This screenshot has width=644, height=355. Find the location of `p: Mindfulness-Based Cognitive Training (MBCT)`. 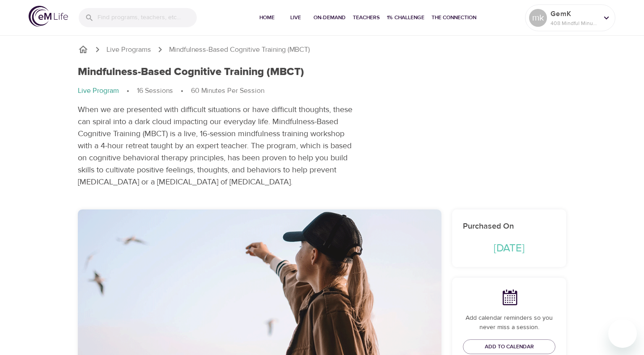

p: Mindfulness-Based Cognitive Training (MBCT) is located at coordinates (239, 49).